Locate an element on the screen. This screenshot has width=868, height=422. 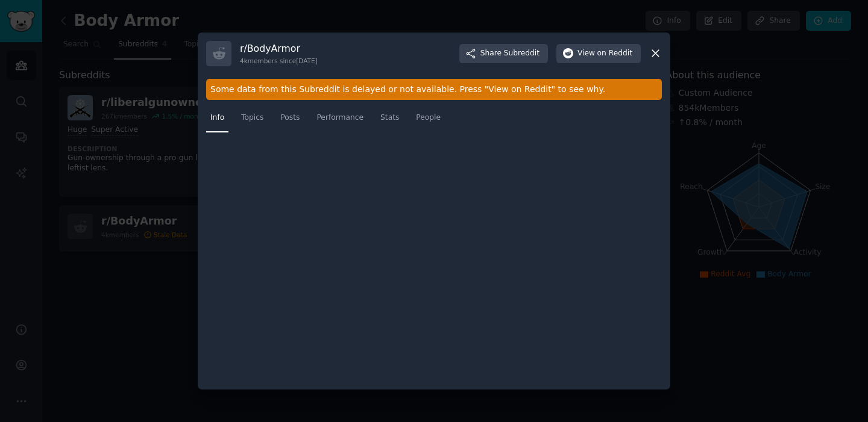
span: Stats is located at coordinates (389, 118).